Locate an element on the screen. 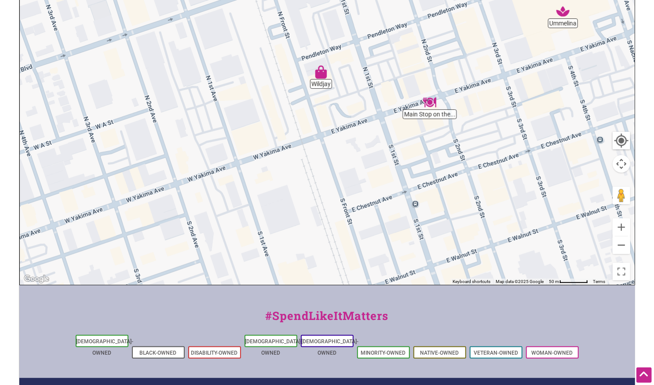  a: Open this area in Google Maps (opens a new window) is located at coordinates (37, 279).